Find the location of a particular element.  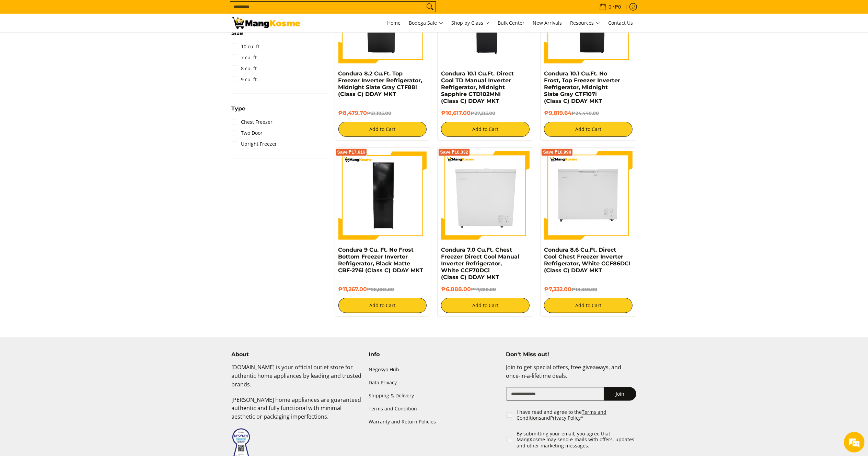

a: Shipping & Delivery is located at coordinates (434, 396).